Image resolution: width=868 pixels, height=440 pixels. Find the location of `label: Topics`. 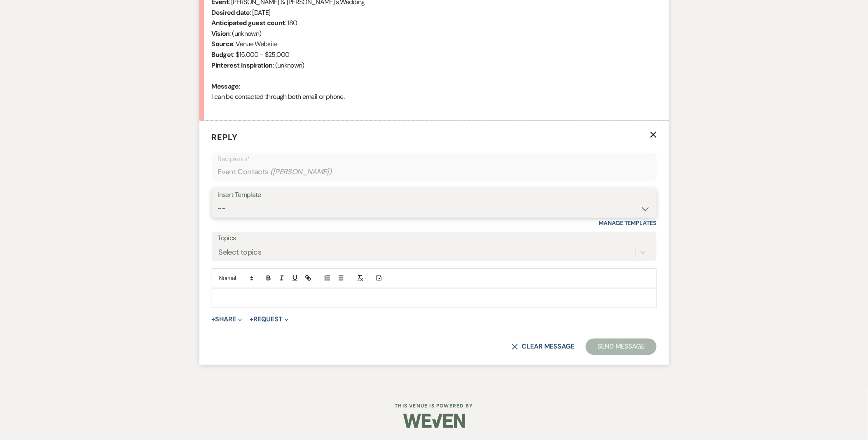

label: Topics is located at coordinates (434, 238).